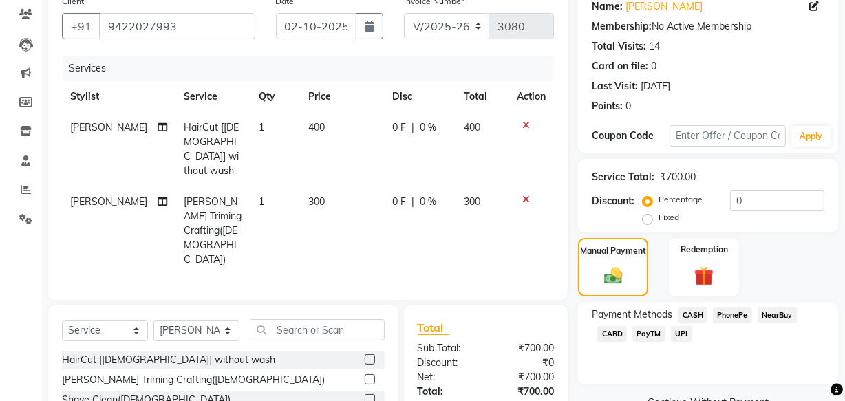 Image resolution: width=845 pixels, height=401 pixels. What do you see at coordinates (317, 329) in the screenshot?
I see `input: Search or Scan` at bounding box center [317, 329].